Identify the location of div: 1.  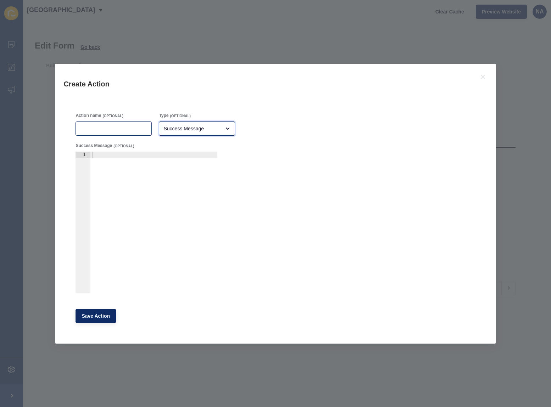
(83, 155).